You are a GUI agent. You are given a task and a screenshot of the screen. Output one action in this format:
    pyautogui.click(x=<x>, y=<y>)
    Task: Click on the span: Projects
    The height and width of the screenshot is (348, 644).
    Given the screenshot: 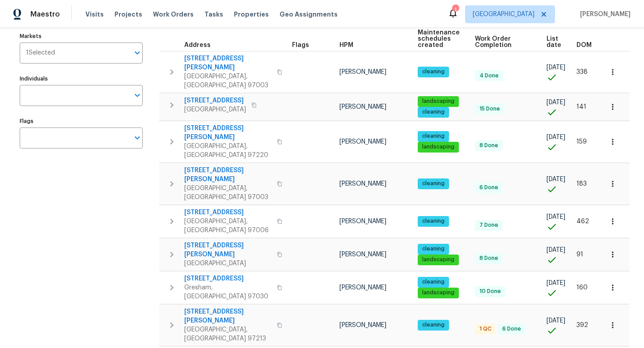 What is the action you would take?
    pyautogui.click(x=129, y=14)
    